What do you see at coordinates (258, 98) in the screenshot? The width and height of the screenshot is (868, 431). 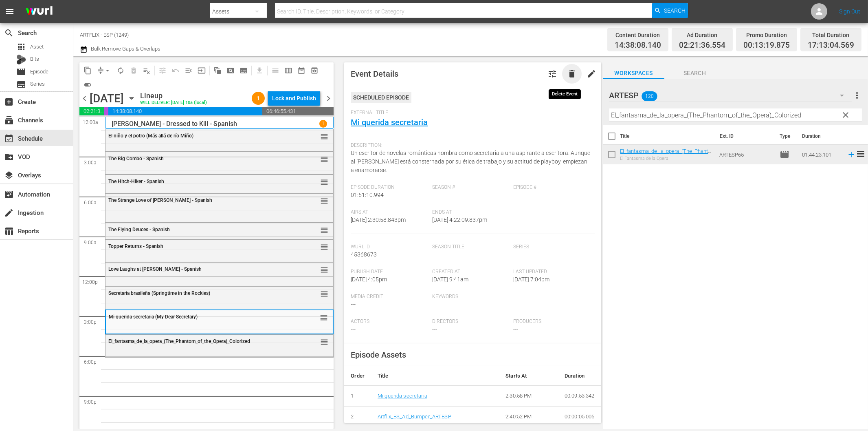 I see `span: 1` at bounding box center [258, 98].